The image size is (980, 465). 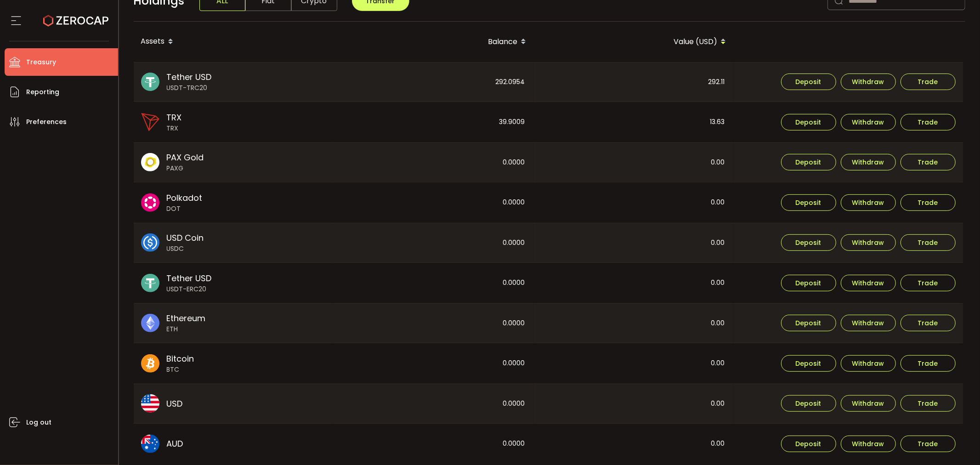 What do you see at coordinates (958, 443) in the screenshot?
I see `div: Chat Widget` at bounding box center [958, 443].